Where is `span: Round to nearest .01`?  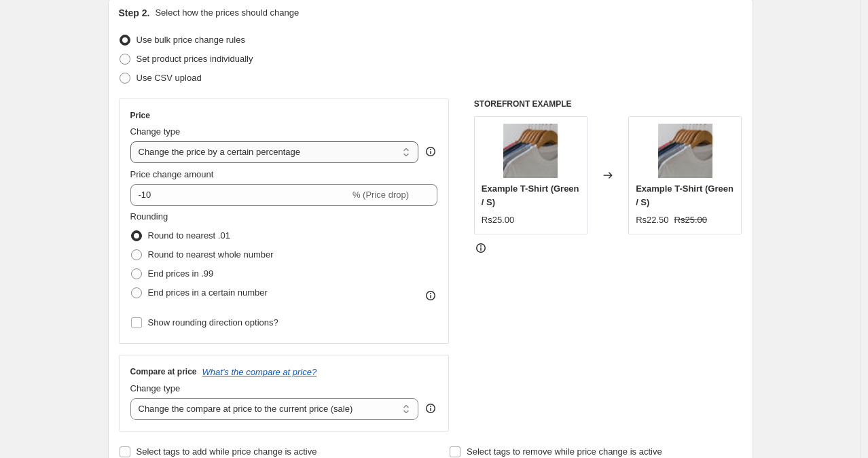 span: Round to nearest .01 is located at coordinates (189, 235).